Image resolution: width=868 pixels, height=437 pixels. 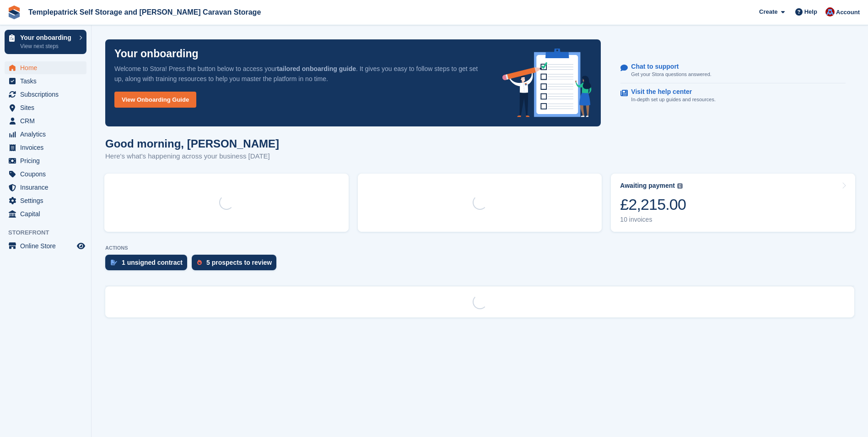 What do you see at coordinates (653, 204) in the screenshot?
I see `div: £2,215.00` at bounding box center [653, 204].